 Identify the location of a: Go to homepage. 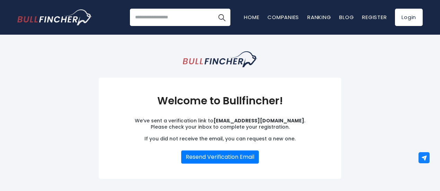
(54, 17).